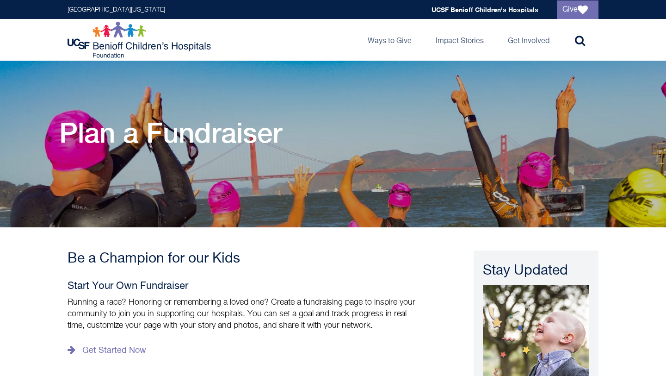 Image resolution: width=666 pixels, height=376 pixels. What do you see at coordinates (246, 259) in the screenshot?
I see `h3: Be a Champion for our Kids` at bounding box center [246, 259].